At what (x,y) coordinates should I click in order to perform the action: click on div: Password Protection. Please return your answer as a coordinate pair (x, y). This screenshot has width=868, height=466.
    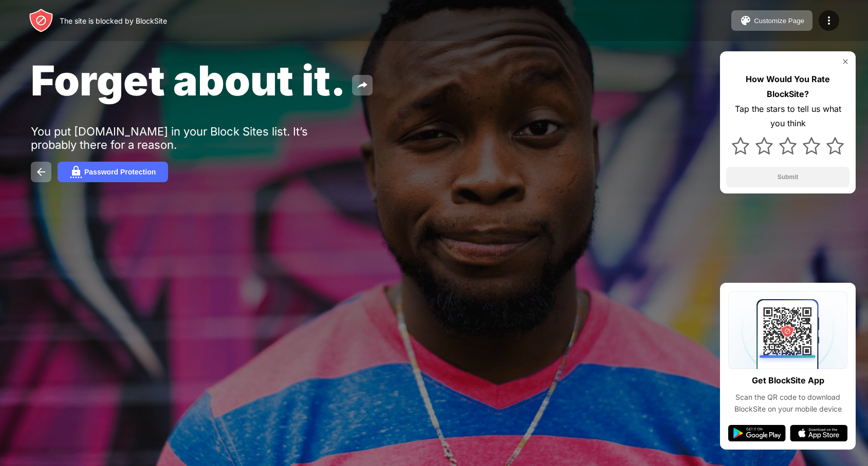
    Looking at the image, I should click on (119, 172).